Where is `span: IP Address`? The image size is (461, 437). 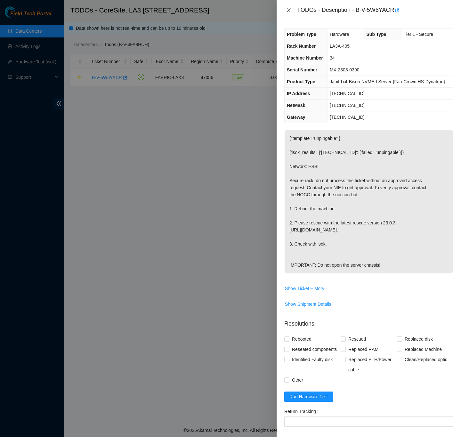 span: IP Address is located at coordinates (299, 94).